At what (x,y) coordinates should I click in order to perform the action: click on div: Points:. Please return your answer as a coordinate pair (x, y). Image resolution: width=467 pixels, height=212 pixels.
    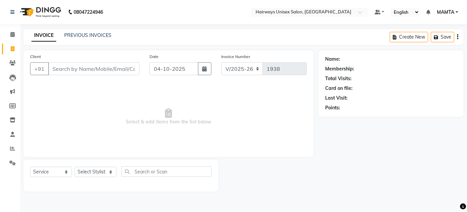
    Looking at the image, I should click on (333, 107).